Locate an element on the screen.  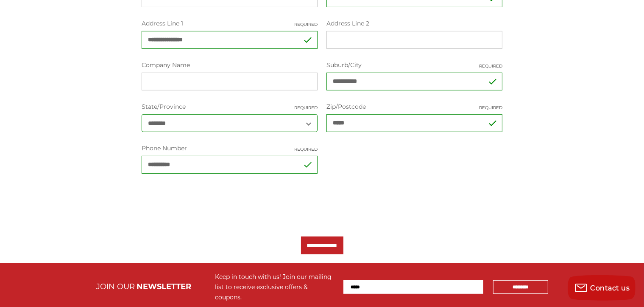
button: Contact us is located at coordinates (602, 288).